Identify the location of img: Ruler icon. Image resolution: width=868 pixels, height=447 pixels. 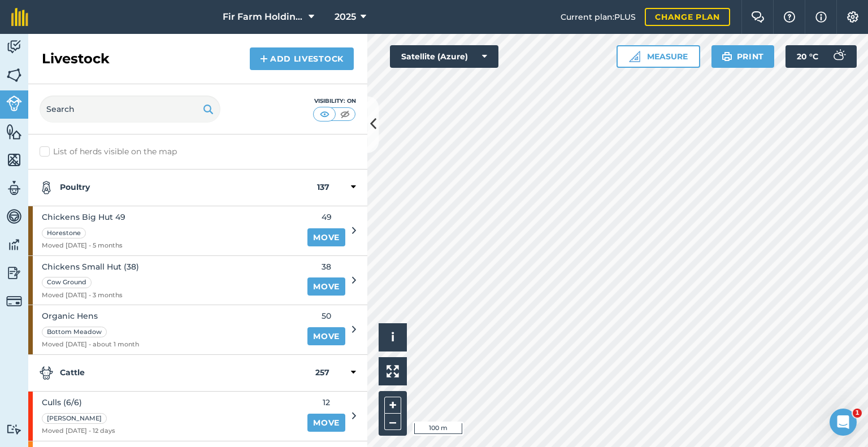
(634, 56).